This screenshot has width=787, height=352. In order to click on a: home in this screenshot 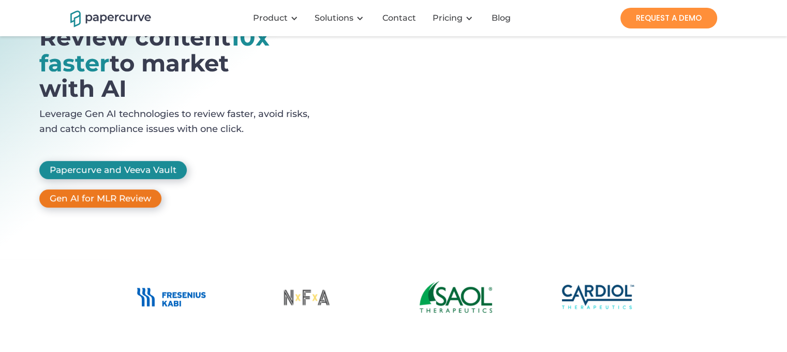, I will do `click(104, 18)`.